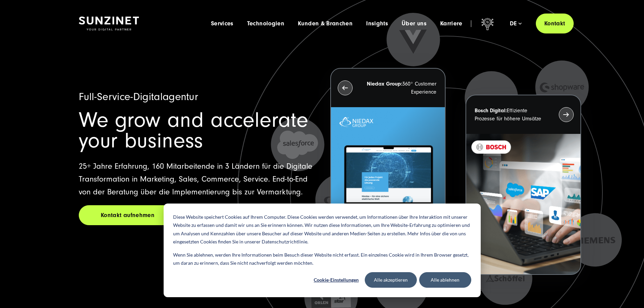 This screenshot has height=308, width=644. I want to click on span: Full-Service-Digitalagentur, so click(139, 97).